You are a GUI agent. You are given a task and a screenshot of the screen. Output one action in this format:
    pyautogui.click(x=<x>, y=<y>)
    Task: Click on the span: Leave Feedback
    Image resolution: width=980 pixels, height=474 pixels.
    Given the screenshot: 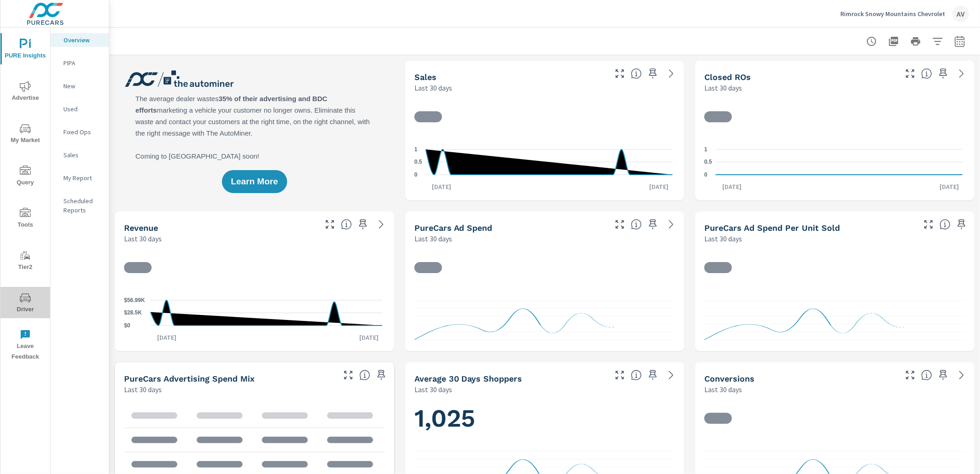 What is the action you would take?
    pyautogui.click(x=25, y=346)
    